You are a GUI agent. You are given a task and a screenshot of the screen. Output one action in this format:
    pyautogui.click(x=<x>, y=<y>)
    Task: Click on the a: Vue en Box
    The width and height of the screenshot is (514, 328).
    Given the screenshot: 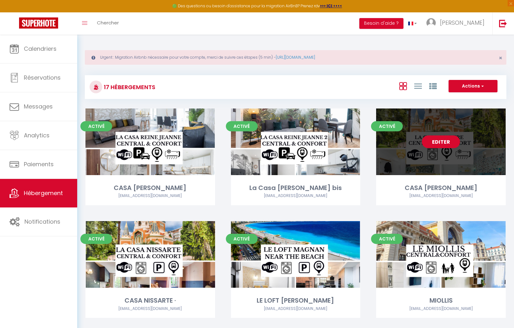 What is the action you would take?
    pyautogui.click(x=403, y=86)
    